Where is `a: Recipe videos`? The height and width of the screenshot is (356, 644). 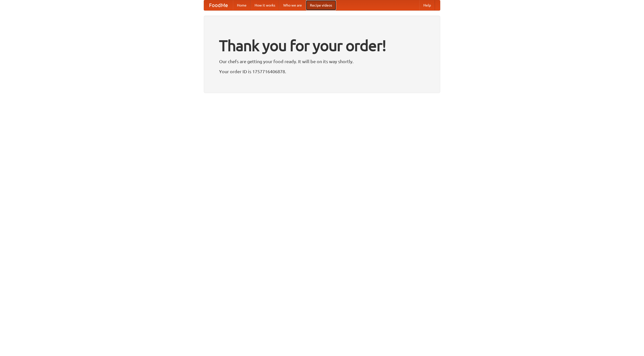
a: Recipe videos is located at coordinates (321, 5).